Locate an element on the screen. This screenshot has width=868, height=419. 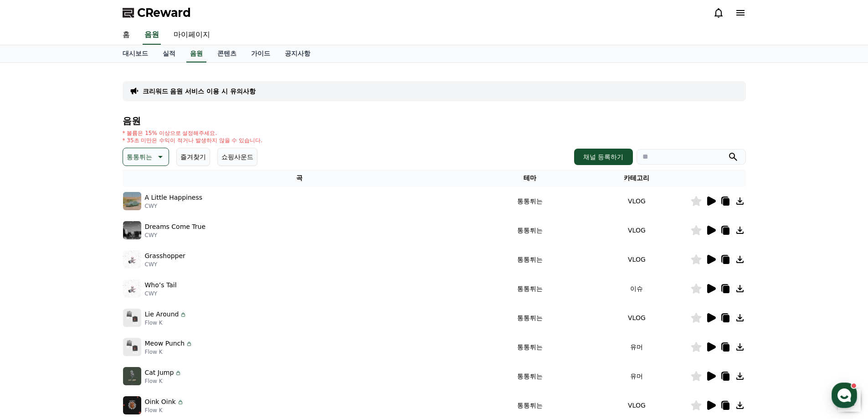
p: Dreams Come True is located at coordinates (175, 227).